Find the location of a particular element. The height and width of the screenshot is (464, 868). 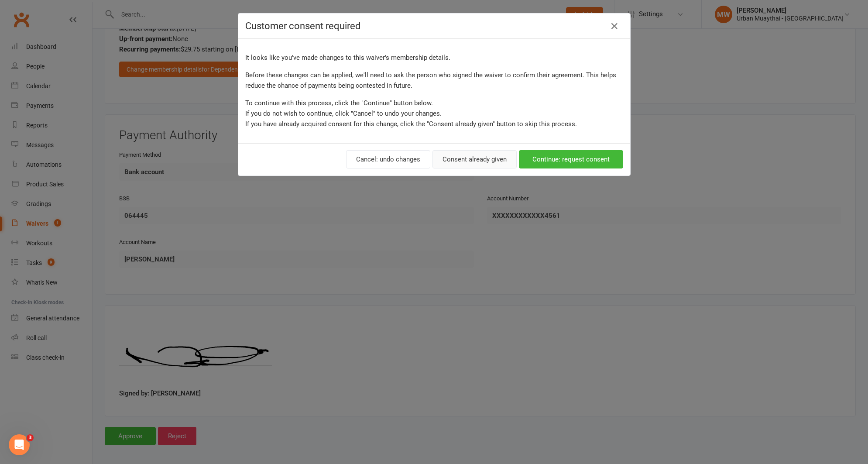

button: Consent already given is located at coordinates (475, 159).